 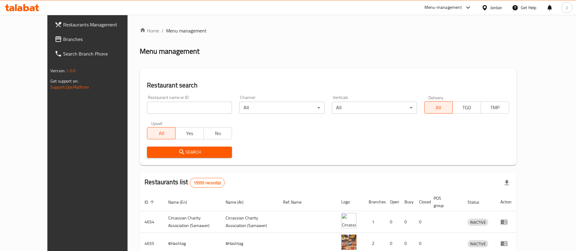 I want to click on span: Status, so click(x=478, y=202).